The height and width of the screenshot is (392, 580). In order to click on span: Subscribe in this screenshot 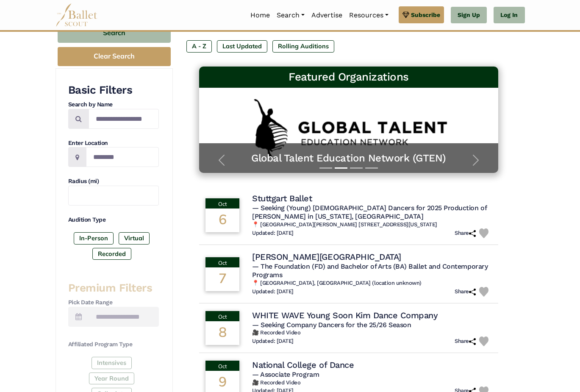, I will do `click(425, 15)`.